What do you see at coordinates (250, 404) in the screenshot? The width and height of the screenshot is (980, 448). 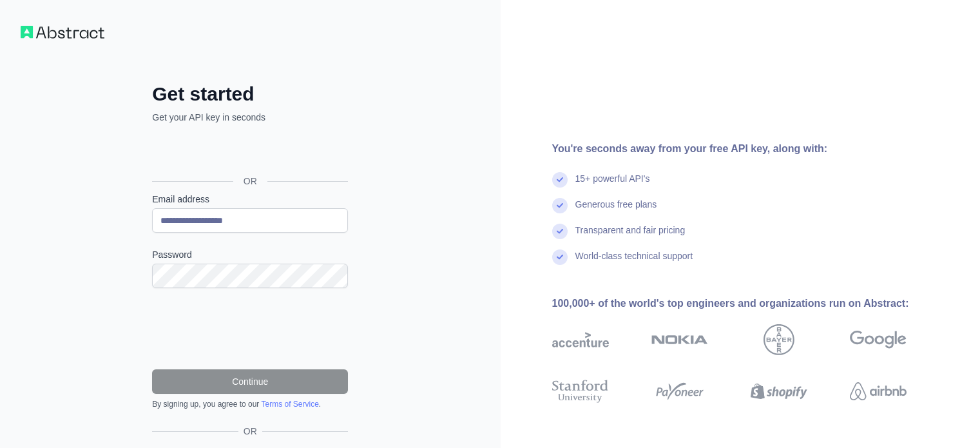 I see `div: By signing up, you agree to our .` at bounding box center [250, 404].